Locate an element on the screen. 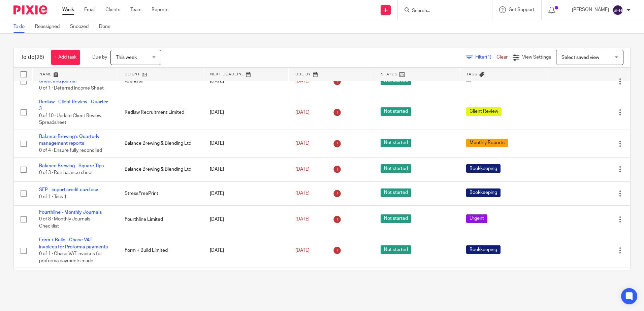 This screenshot has height=311, width=644. span: This week is located at coordinates (126, 57).